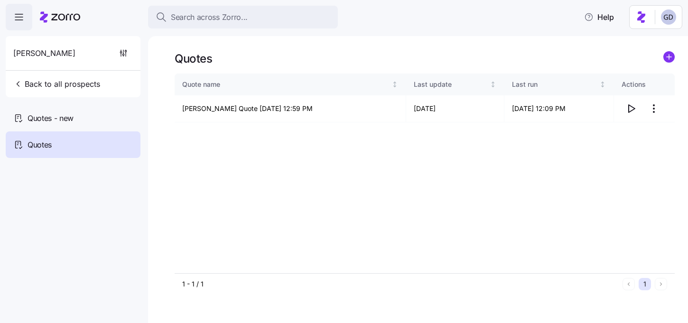 This screenshot has height=323, width=688. Describe the element at coordinates (661, 284) in the screenshot. I see `button: Next page` at that location.